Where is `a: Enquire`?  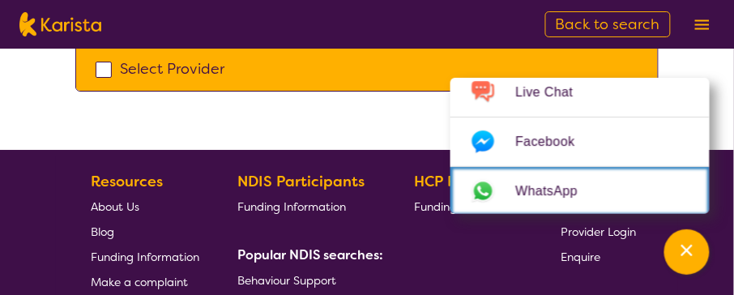 a: Enquire is located at coordinates (599, 256).